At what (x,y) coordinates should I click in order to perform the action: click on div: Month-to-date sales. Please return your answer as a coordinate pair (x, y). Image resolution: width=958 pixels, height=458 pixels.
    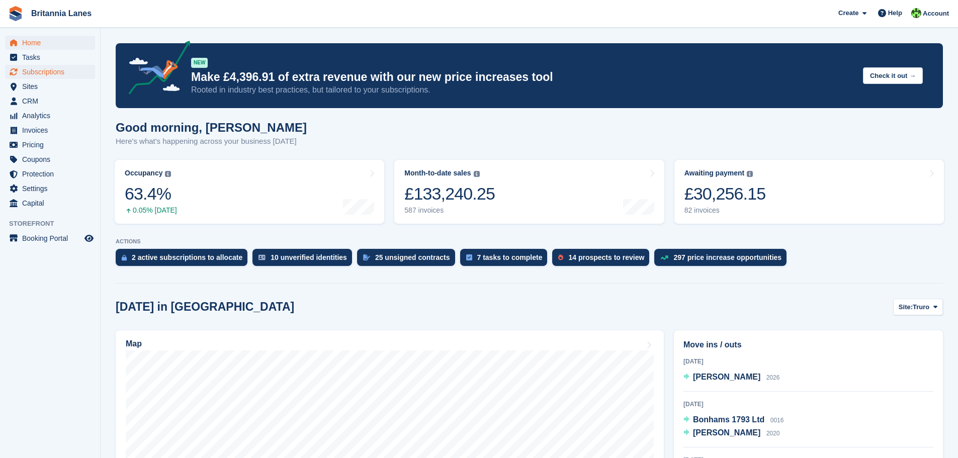
    Looking at the image, I should click on (438, 173).